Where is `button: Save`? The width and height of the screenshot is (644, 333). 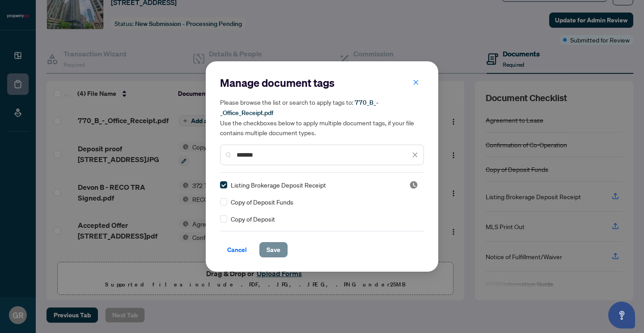 button: Save is located at coordinates (273, 250).